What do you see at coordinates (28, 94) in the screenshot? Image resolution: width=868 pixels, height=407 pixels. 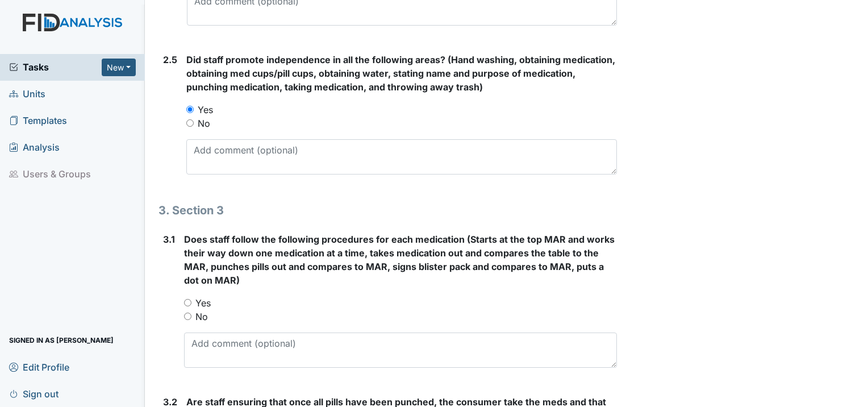 I see `span: Units` at bounding box center [28, 94].